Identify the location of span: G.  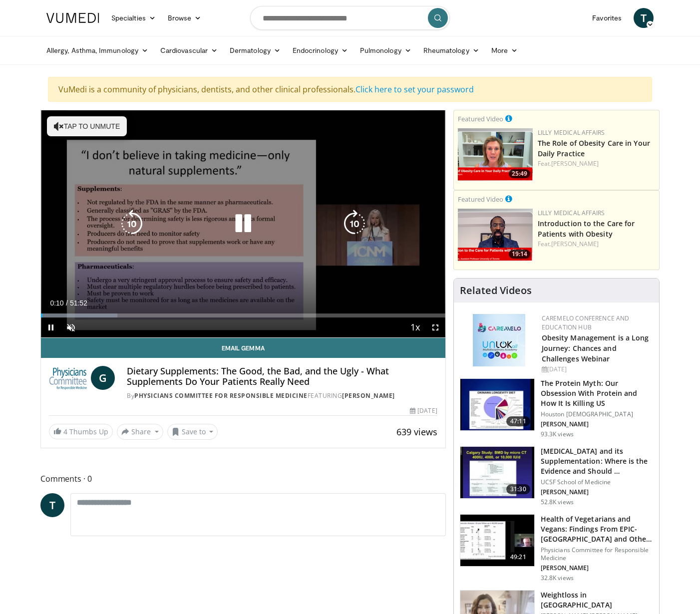
(102, 378).